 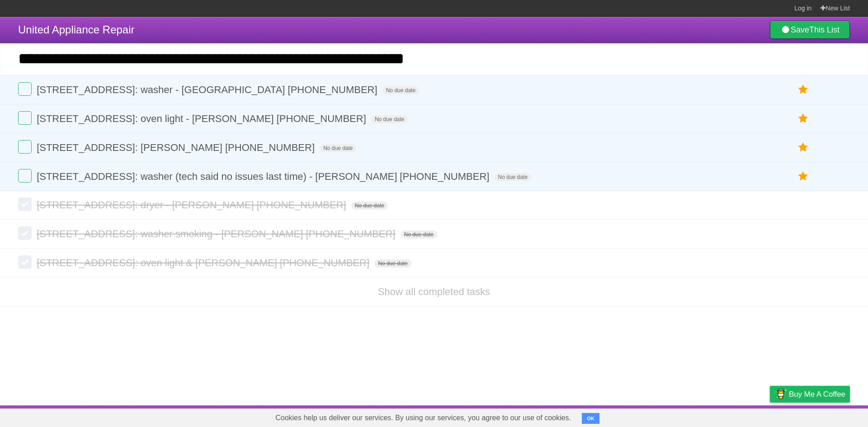 What do you see at coordinates (737, 416) in the screenshot?
I see `a: Terms` at bounding box center [737, 416].